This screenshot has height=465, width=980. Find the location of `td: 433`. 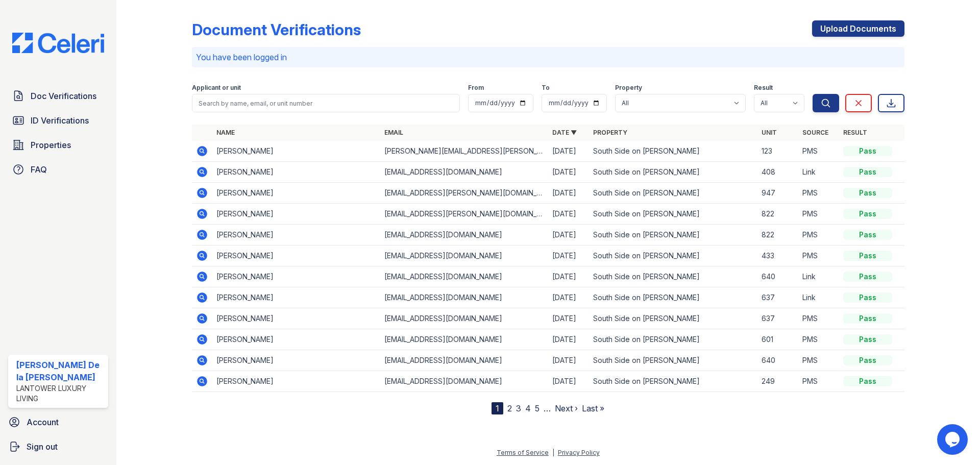

td: 433 is located at coordinates (778, 256).